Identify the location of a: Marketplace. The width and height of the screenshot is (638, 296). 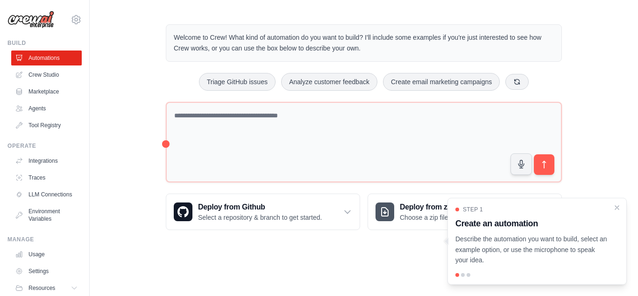
(46, 92).